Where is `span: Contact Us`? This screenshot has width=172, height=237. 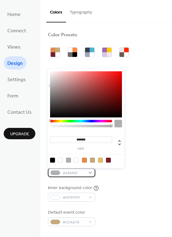
span: Contact Us is located at coordinates (19, 112).